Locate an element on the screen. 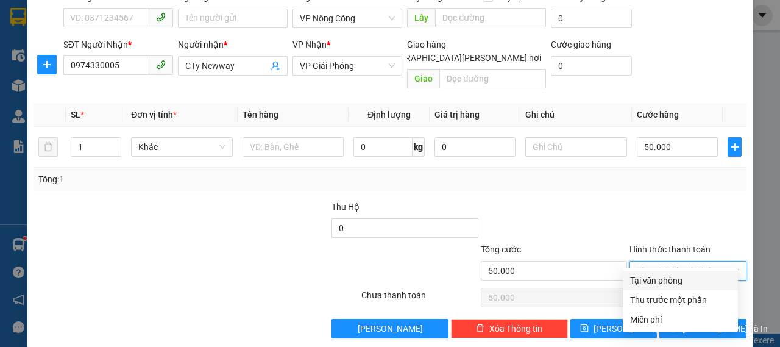 This screenshot has width=780, height=347. input: Cước giao hàng is located at coordinates (591, 66).